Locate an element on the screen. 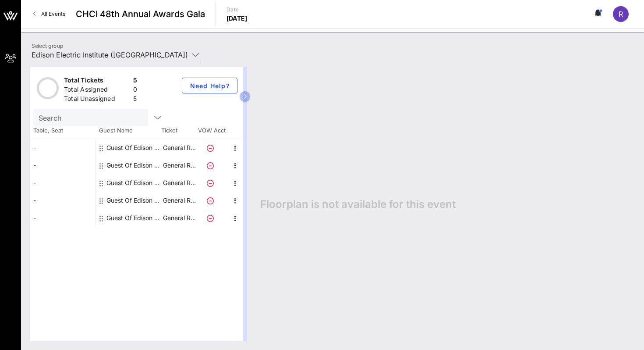 This screenshot has height=350, width=644. a: All Events is located at coordinates (49, 14).